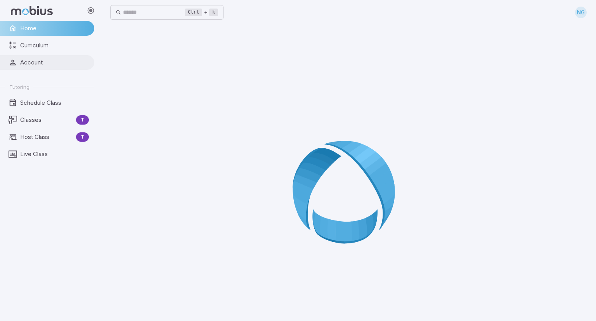  I want to click on kbd: Ctrl, so click(193, 12).